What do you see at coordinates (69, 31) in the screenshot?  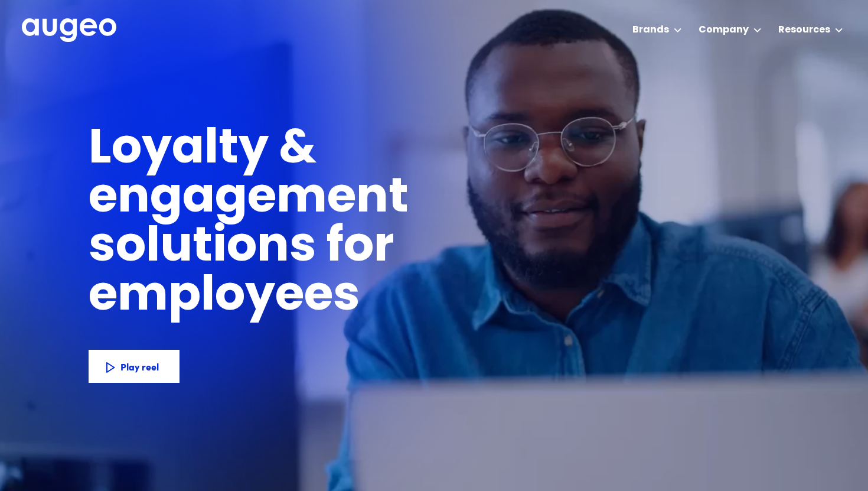 I see `a: home` at bounding box center [69, 31].